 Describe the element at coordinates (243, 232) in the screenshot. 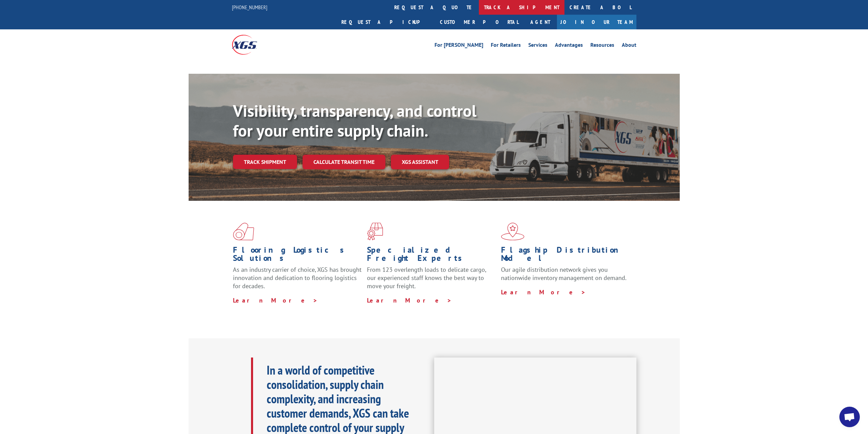

I see `img: xgs-icon-total-supply-chain-intelligence-red` at that location.